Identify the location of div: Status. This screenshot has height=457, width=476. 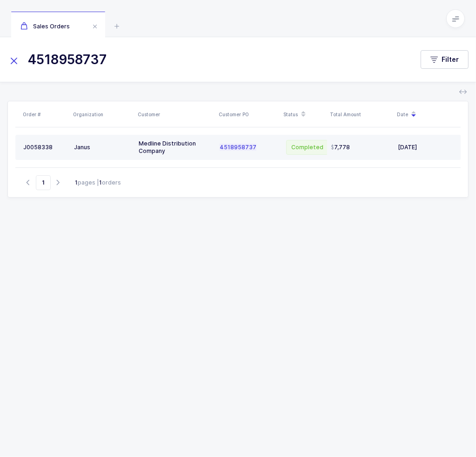
(304, 114).